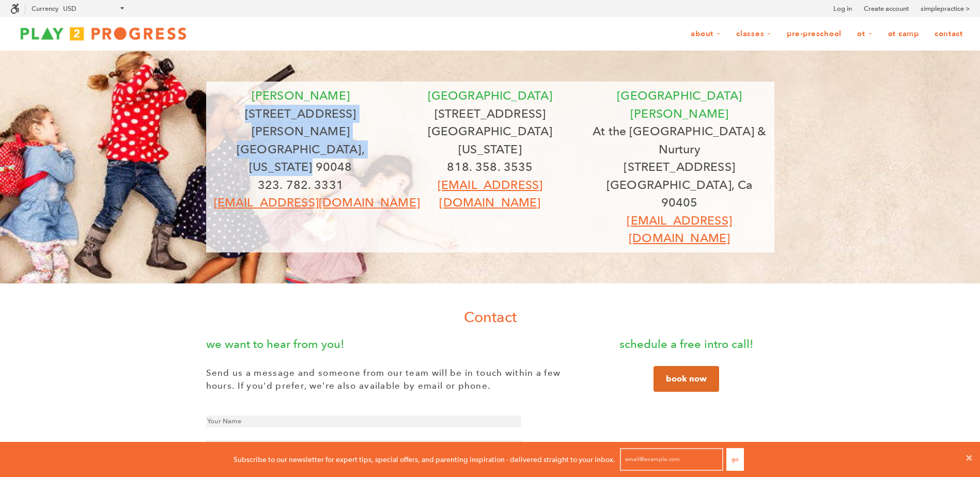 This screenshot has width=980, height=477. I want to click on a: About, so click(706, 34).